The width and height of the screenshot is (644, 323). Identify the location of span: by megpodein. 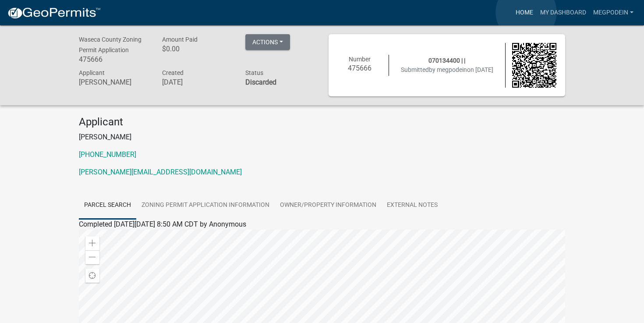
(448, 70).